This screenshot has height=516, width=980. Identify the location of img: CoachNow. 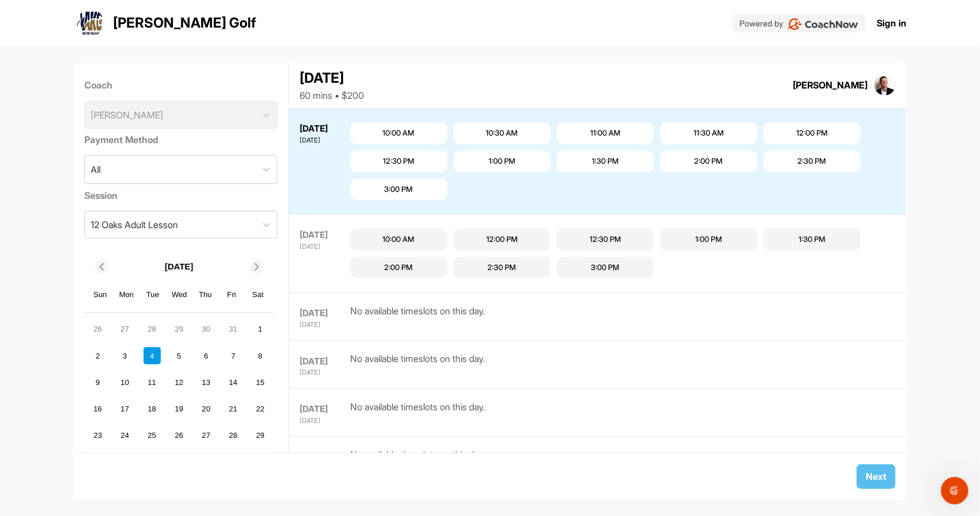
(823, 24).